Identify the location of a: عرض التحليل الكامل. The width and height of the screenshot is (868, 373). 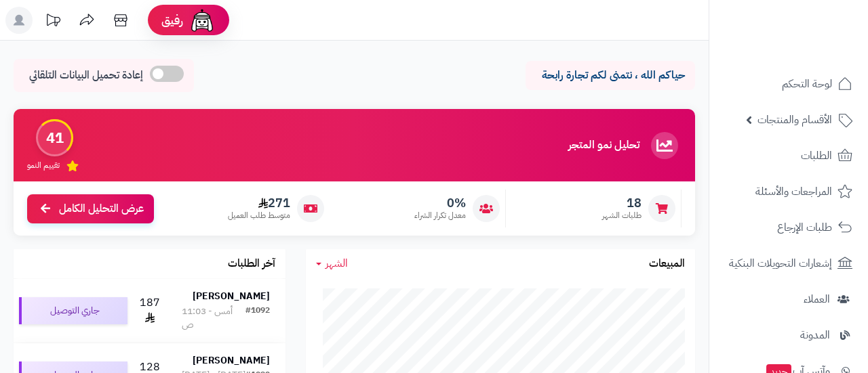
(90, 209).